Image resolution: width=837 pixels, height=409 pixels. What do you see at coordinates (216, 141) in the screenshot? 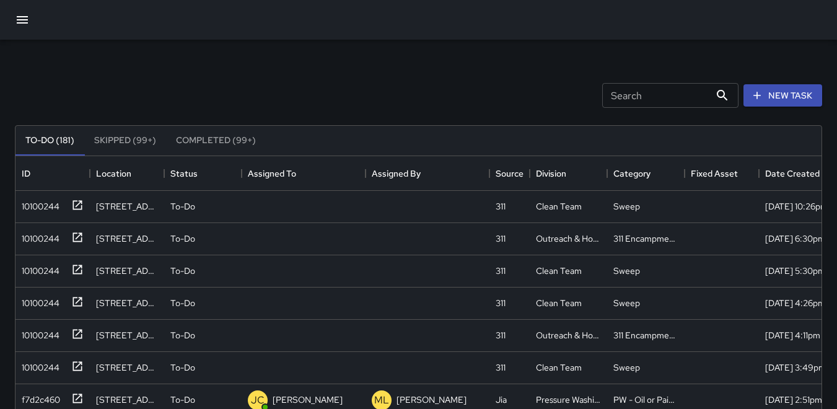
I see `button: Completed (99+)` at bounding box center [216, 141].